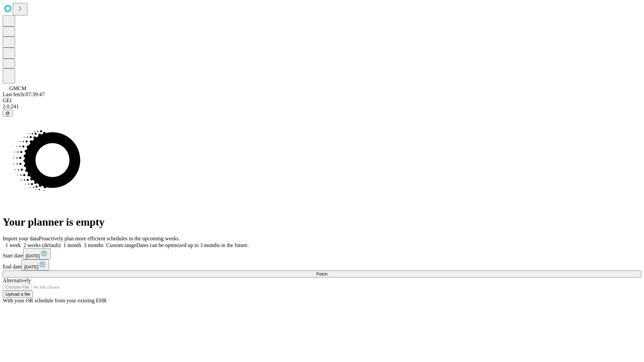 Image resolution: width=644 pixels, height=362 pixels. I want to click on span: Last fetch: 07:39:47, so click(23, 94).